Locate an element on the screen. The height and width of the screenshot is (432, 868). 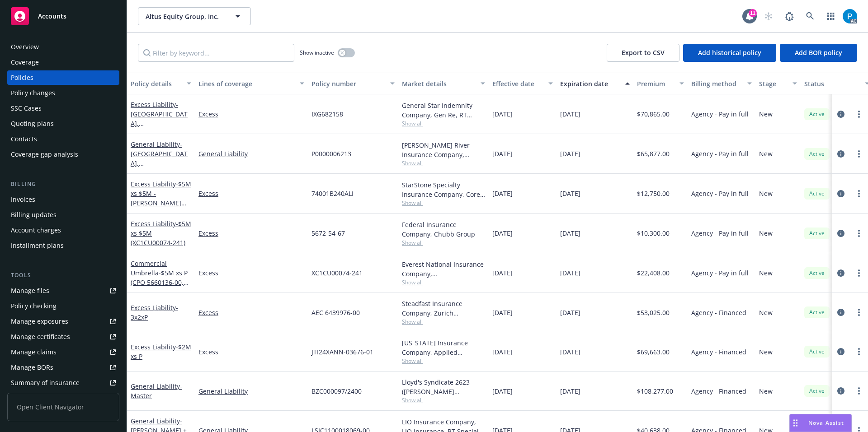
span: $70,865.00 is located at coordinates (653, 114).